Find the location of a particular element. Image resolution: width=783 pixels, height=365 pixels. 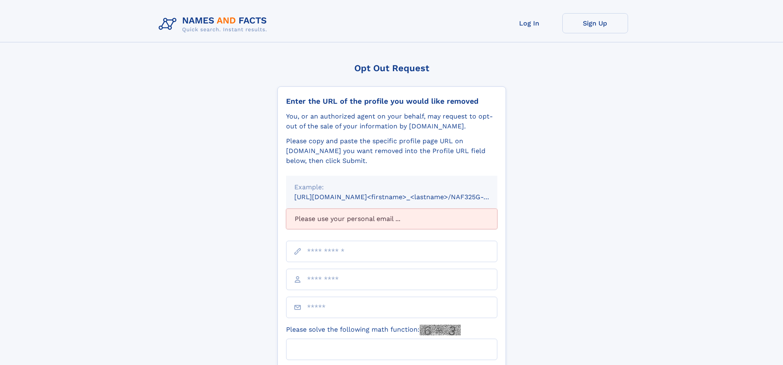

img: Logo Names and Facts is located at coordinates (215, 24).